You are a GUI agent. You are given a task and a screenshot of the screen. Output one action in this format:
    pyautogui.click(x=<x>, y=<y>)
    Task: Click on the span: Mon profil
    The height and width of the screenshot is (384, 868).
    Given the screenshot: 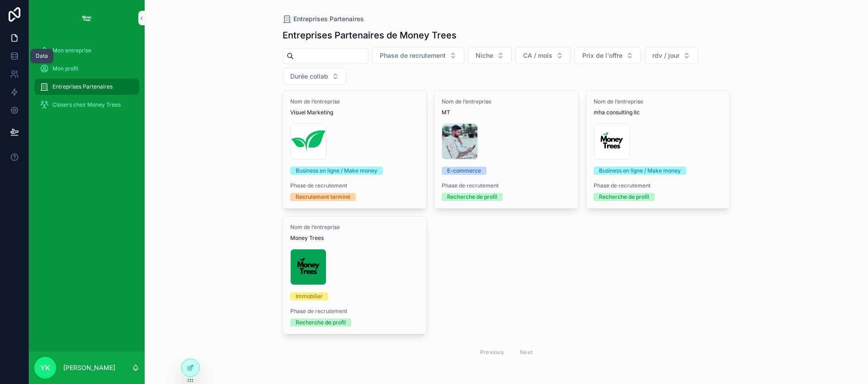 What is the action you would take?
    pyautogui.click(x=65, y=69)
    